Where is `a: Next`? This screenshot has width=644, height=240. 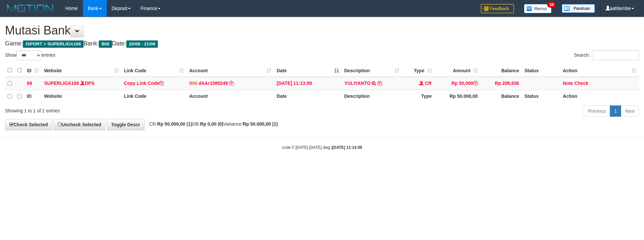
a: Next is located at coordinates (630, 111).